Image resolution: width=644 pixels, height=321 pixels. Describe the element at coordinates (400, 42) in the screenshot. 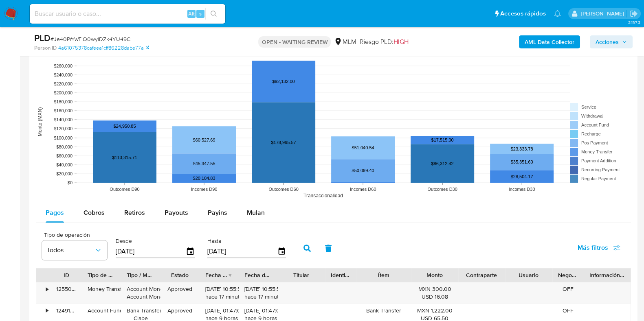

I see `span: HIGH` at that location.